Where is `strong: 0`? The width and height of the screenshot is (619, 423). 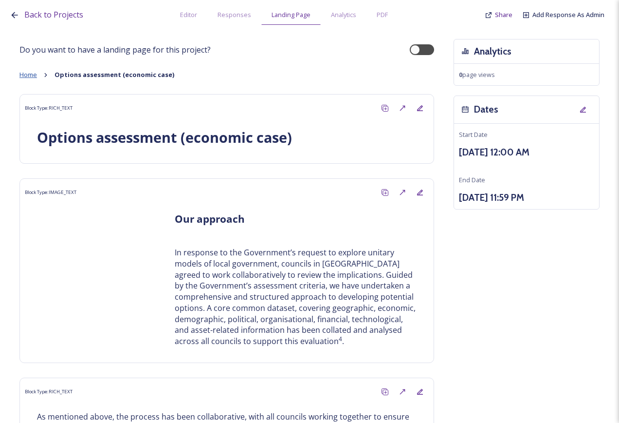
strong: 0 is located at coordinates (461, 75).